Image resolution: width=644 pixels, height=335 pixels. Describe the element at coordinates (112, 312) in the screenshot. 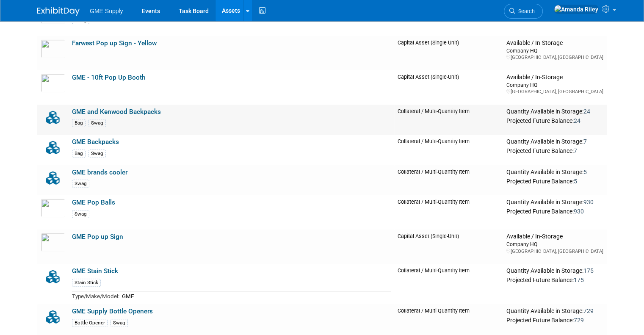

I see `a: GME Supply Bottle Openers` at that location.